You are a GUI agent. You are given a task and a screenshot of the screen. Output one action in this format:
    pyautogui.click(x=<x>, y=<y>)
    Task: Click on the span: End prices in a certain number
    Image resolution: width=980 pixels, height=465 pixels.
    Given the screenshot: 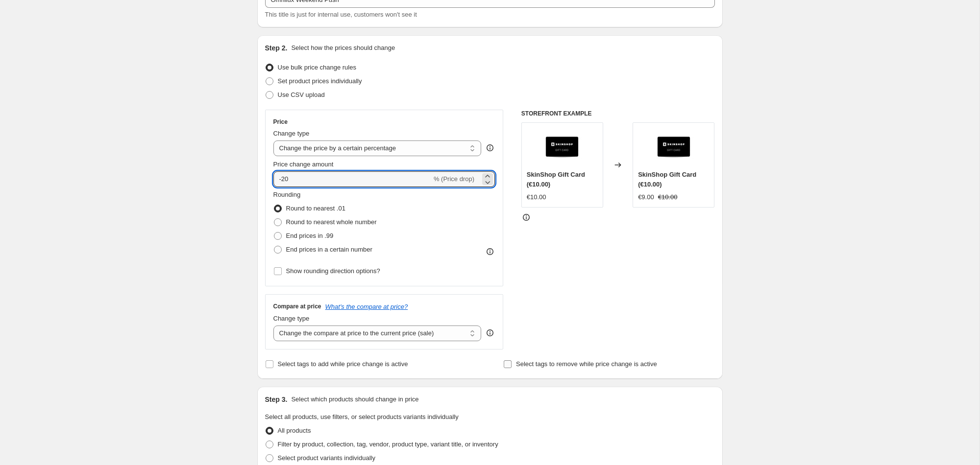 What is the action you would take?
    pyautogui.click(x=330, y=249)
    